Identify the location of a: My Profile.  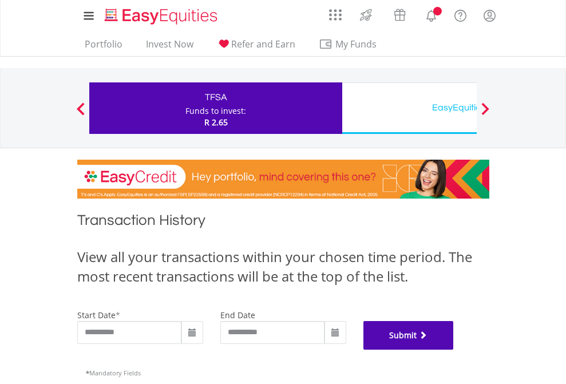
(489, 15).